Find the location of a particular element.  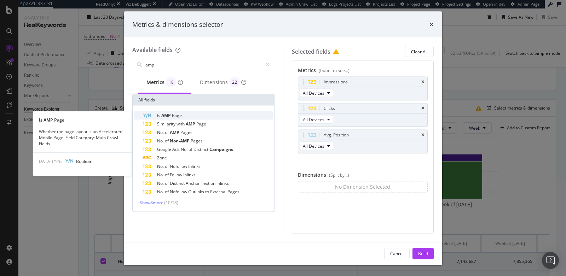

span: Non-AMP is located at coordinates (180, 141).